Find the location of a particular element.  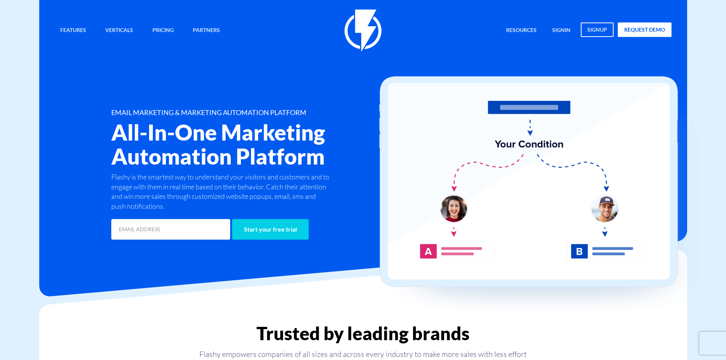

p: Flashy is the smartest way to understand your visitors and customers and to engage with them in r... is located at coordinates (221, 192).